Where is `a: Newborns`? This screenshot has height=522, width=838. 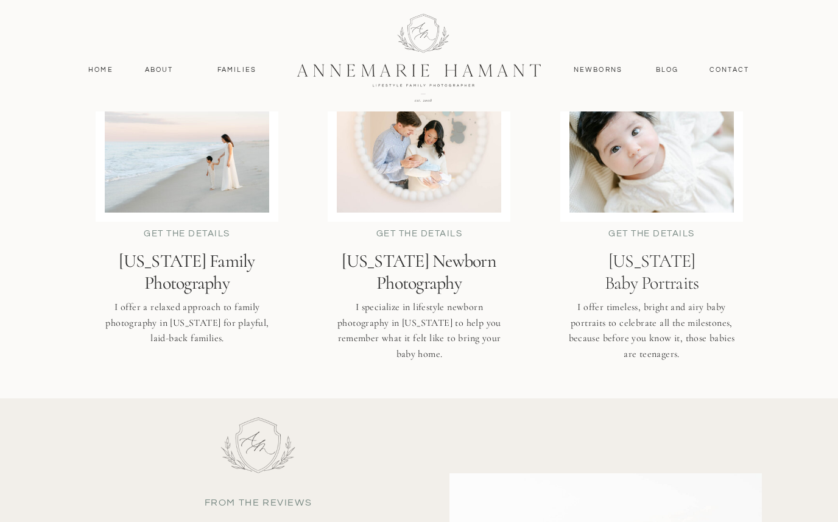 a: Newborns is located at coordinates (598, 70).